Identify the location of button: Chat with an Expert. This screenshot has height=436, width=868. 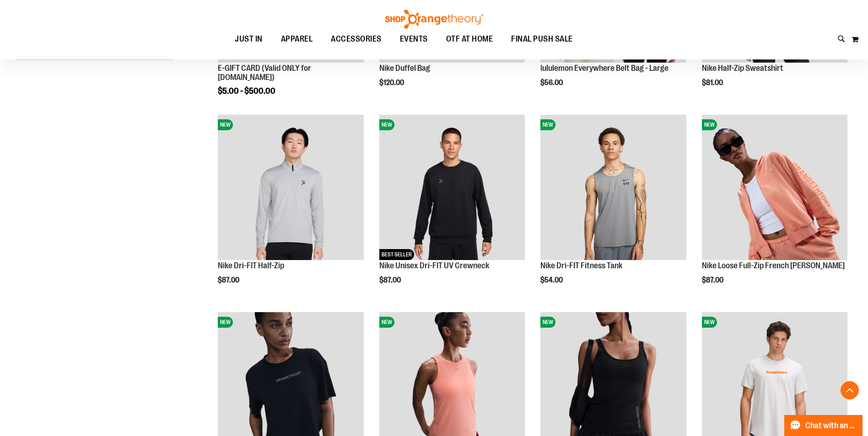
(824, 425).